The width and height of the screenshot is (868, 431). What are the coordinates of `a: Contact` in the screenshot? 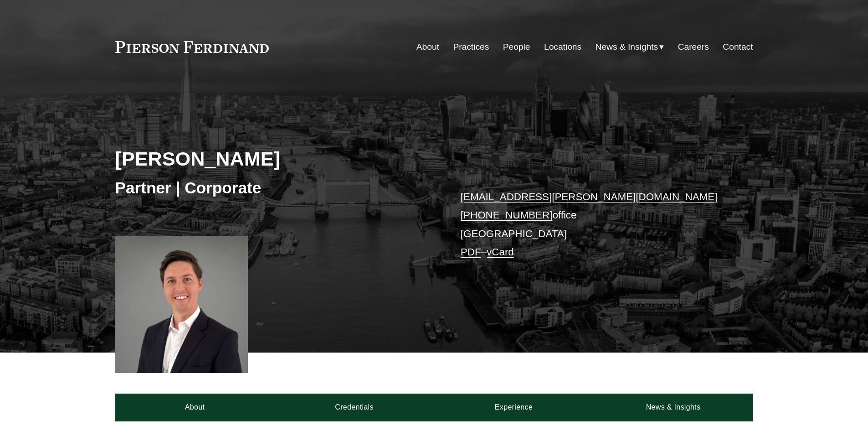 It's located at (738, 47).